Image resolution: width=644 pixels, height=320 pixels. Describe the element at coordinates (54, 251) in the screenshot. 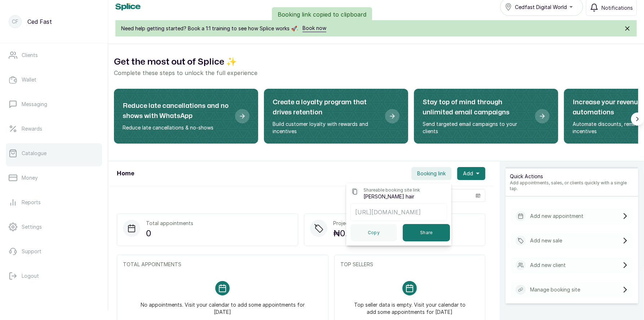

I see `a: Support` at that location.